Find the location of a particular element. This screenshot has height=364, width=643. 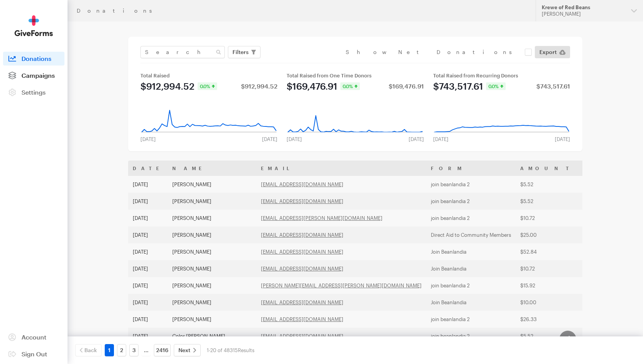

a: Campaigns is located at coordinates (34, 76).